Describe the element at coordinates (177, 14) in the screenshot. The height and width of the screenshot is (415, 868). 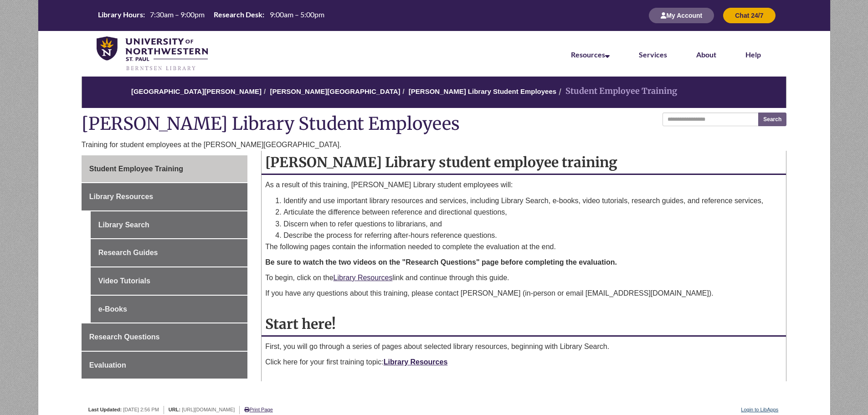
I see `span: 7:30am – 9:00pm` at that location.